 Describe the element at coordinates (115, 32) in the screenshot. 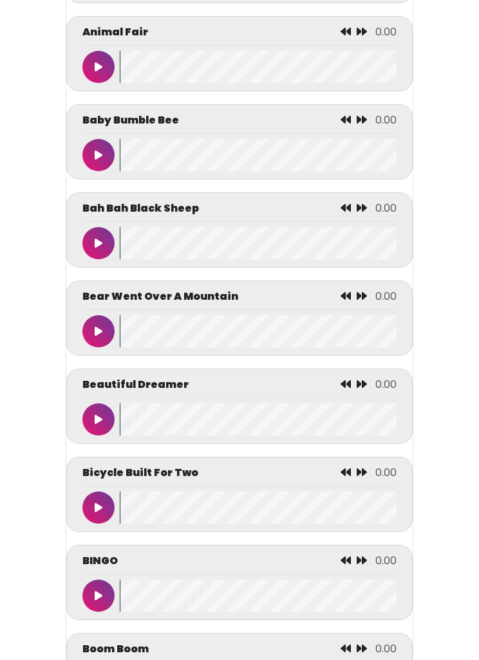

I see `p: Animal Fair` at that location.